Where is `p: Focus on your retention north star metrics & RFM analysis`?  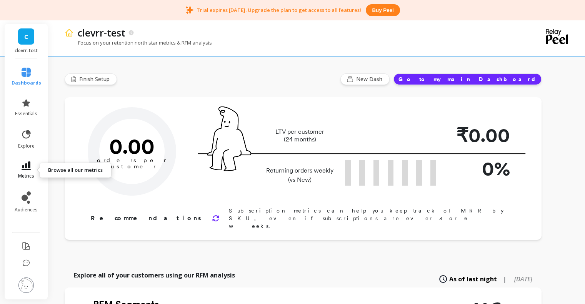
p: Focus on your retention north star metrics & RFM analysis is located at coordinates (138, 43).